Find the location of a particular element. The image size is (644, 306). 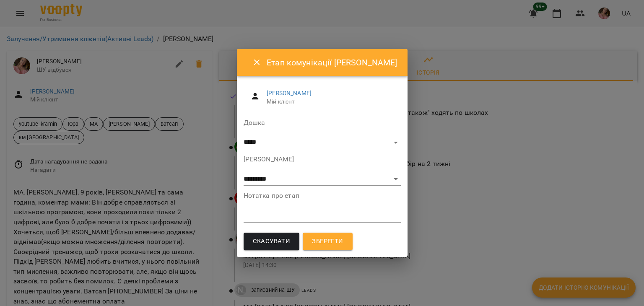

label: Дошка is located at coordinates (322, 123).